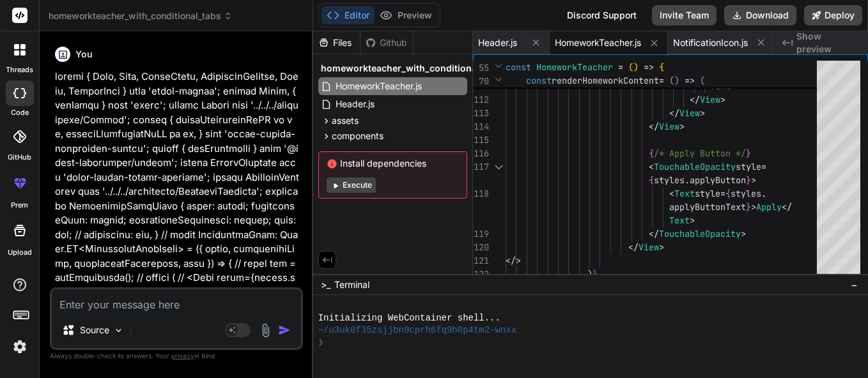  Describe the element at coordinates (285, 331) in the screenshot. I see `img: icon` at that location.